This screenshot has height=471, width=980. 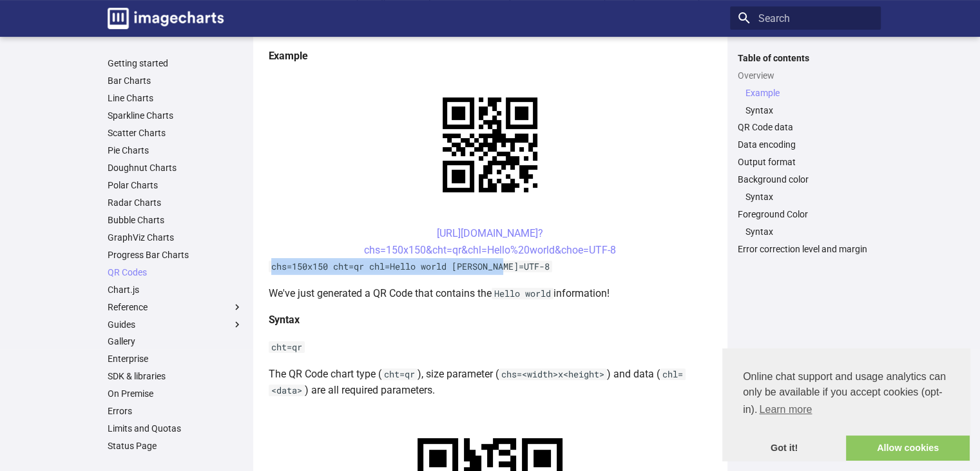 What do you see at coordinates (175, 289) in the screenshot?
I see `a: Chart.js` at bounding box center [175, 289].